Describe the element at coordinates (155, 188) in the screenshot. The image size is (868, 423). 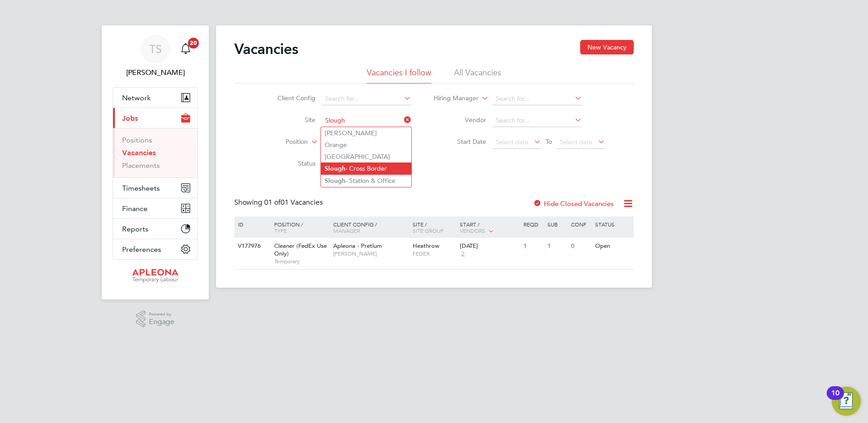
I see `button: Timesheets` at that location.